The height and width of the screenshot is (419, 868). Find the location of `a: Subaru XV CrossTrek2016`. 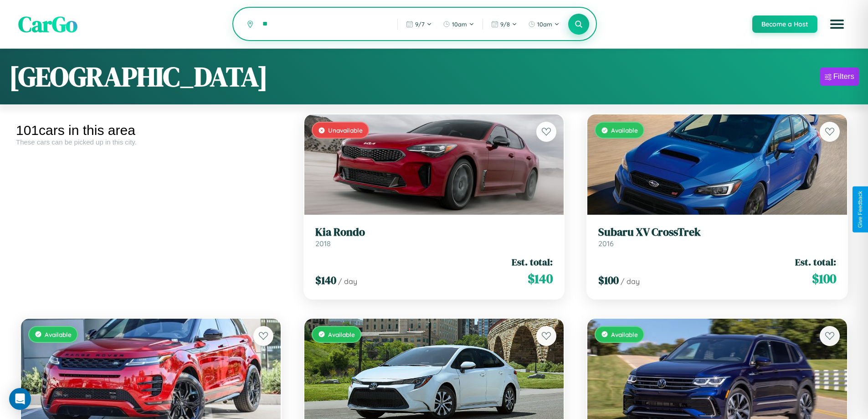

a: Subaru XV CrossTrek2016 is located at coordinates (717, 237).